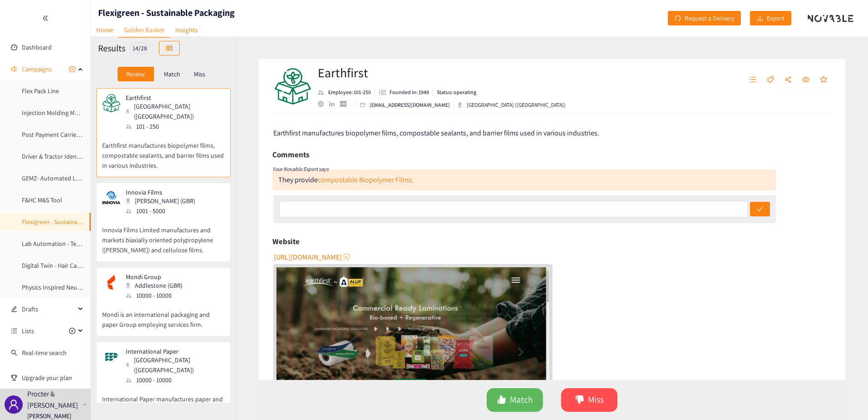 This screenshot has width=868, height=420. I want to click on div: 101 - 250, so click(175, 126).